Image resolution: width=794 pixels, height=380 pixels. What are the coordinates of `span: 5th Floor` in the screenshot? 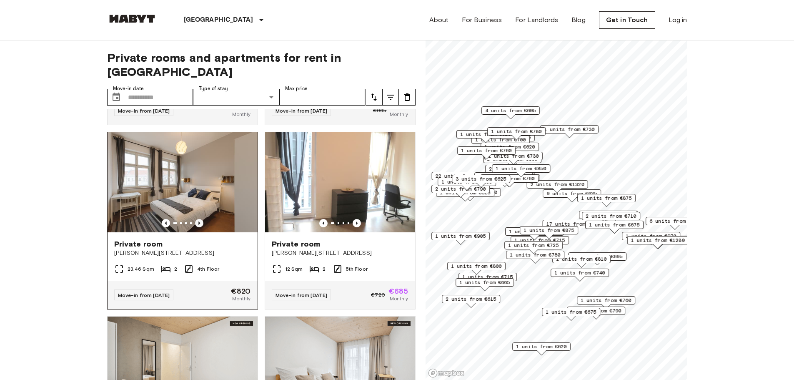 It's located at (357, 269).